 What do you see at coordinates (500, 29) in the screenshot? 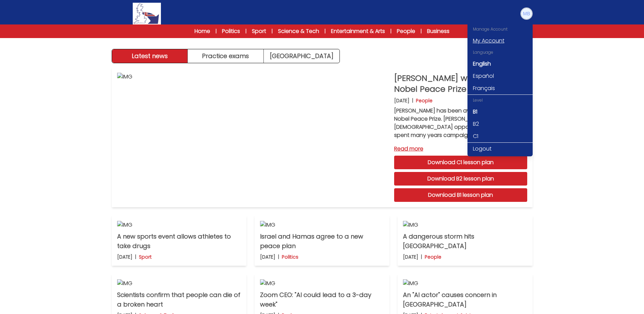
I see `div: Manage Account` at bounding box center [500, 29].